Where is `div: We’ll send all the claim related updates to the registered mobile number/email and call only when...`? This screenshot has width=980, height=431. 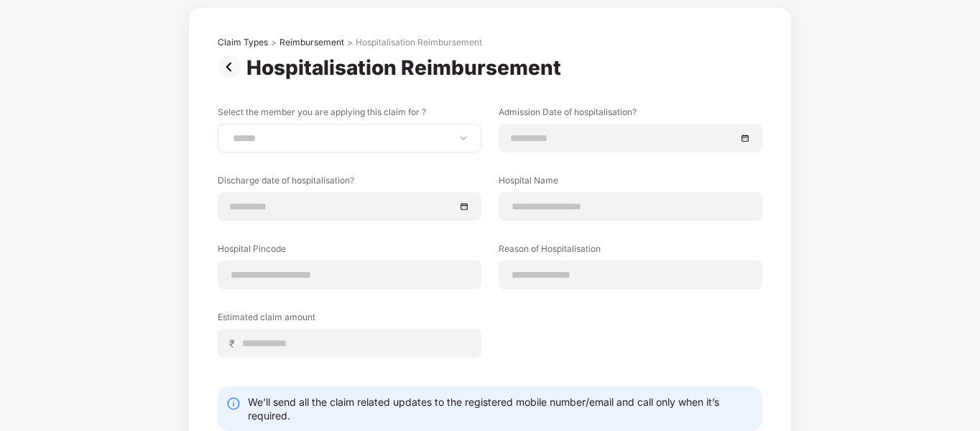
div: We’ll send all the claim related updates to the registered mobile number/email and call only when... is located at coordinates (501, 409).